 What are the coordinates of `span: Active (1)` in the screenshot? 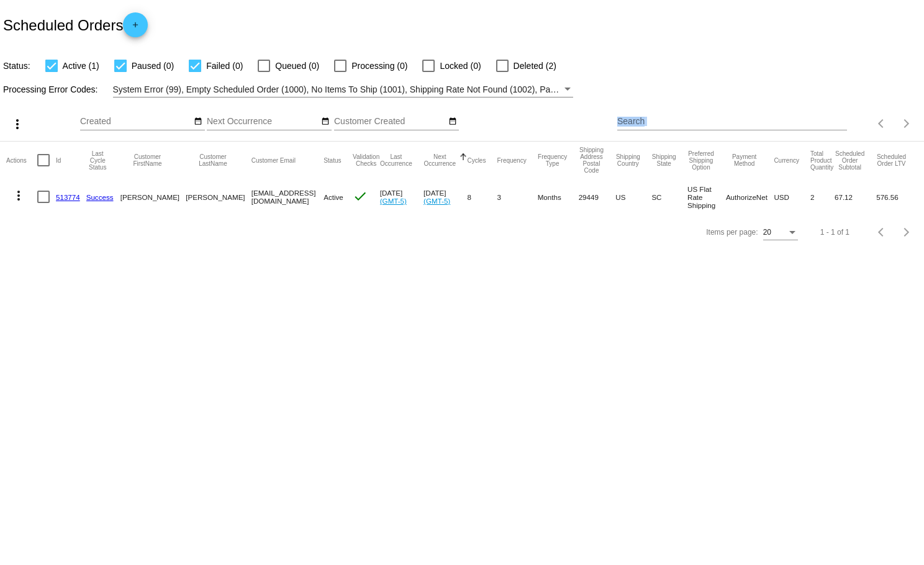 It's located at (81, 66).